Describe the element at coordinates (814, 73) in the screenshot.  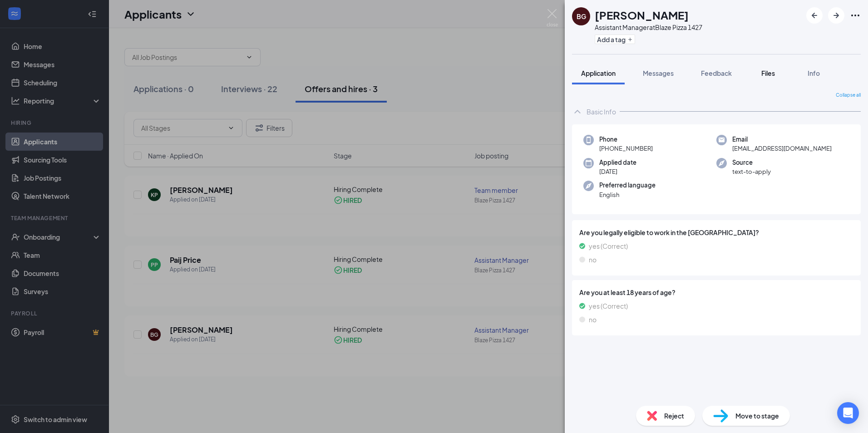
I see `span: Info` at that location.